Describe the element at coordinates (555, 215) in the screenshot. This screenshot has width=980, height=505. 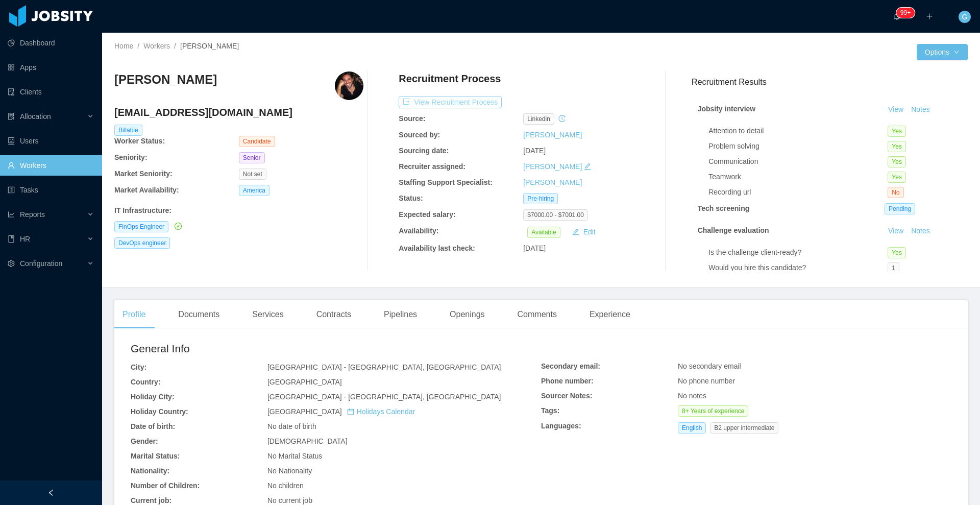
I see `span: $7000.00 - $7001.00` at that location.